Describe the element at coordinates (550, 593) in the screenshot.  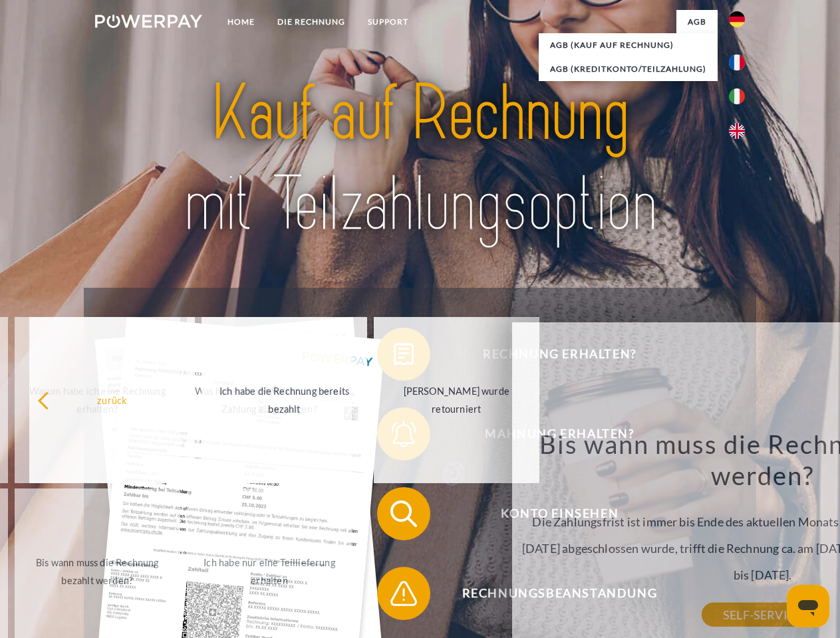
I see `button: Rechnungsbeanstandung` at that location.